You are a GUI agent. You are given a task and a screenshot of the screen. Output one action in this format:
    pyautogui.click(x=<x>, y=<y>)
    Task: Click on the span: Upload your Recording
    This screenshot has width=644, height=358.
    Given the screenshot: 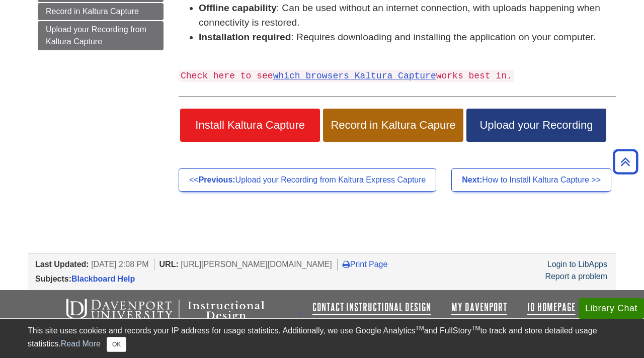 What is the action you would take?
    pyautogui.click(x=536, y=125)
    